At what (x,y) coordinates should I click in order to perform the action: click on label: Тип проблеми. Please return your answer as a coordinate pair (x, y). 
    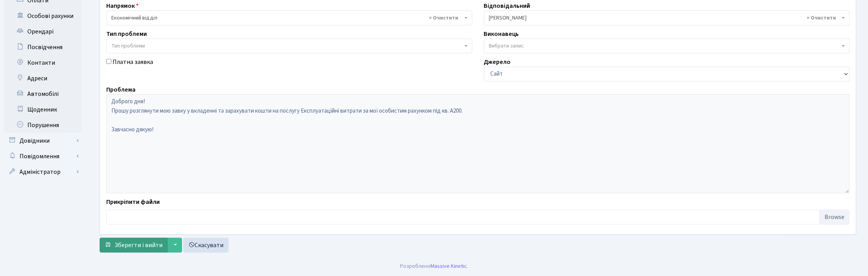
    Looking at the image, I should click on (127, 34).